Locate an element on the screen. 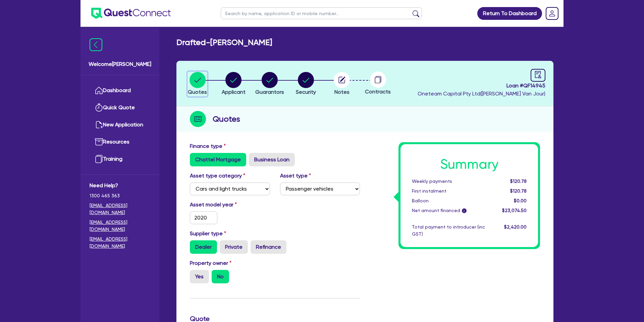 This screenshot has height=322, width=644. a: Dropdown toggle is located at coordinates (552, 14).